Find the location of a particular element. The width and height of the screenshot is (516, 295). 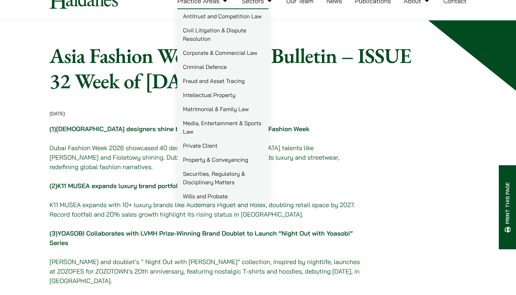

a: K11 MUSEA expands luxury brand portfolio, including Rolex and Prada is located at coordinates (160, 185).